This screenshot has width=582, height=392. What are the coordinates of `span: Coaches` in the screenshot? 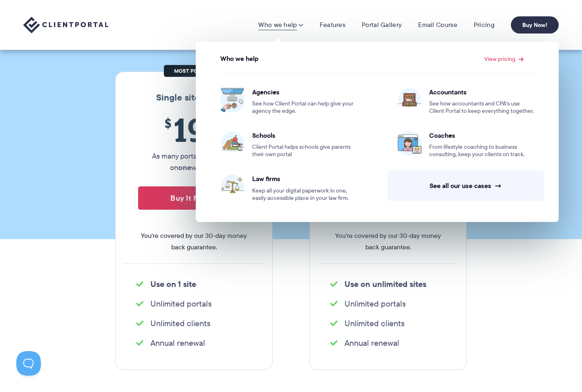 It's located at (481, 135).